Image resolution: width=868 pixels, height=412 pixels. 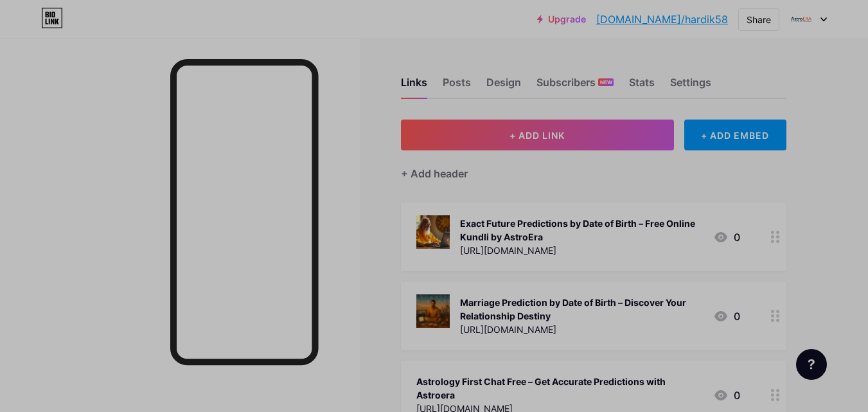 What do you see at coordinates (735, 135) in the screenshot?
I see `div: + ADD EMBED` at bounding box center [735, 135].